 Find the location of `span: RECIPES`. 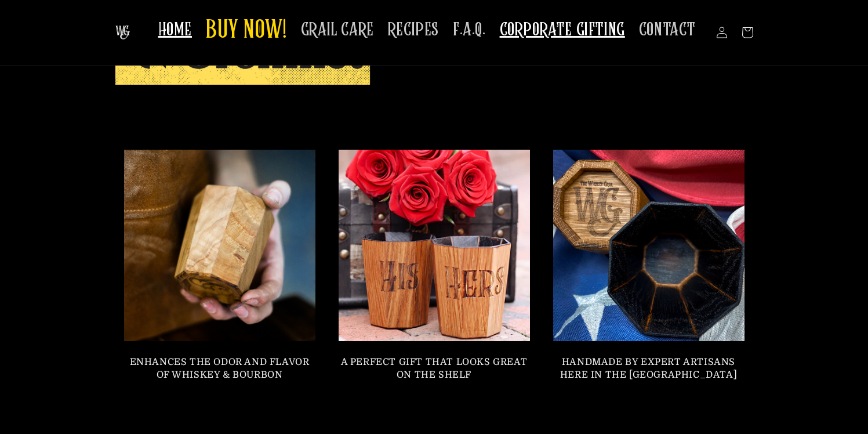

span: RECIPES is located at coordinates (413, 30).